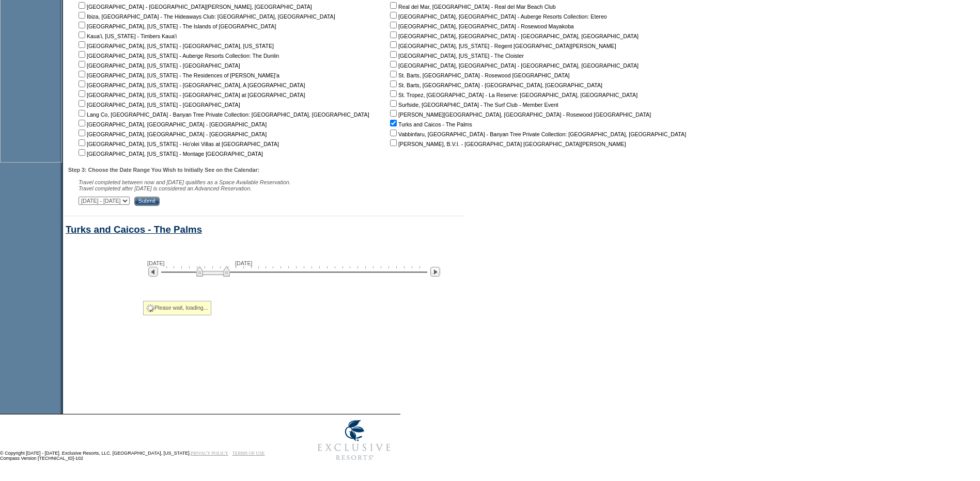  I want to click on input: Submit, so click(147, 201).